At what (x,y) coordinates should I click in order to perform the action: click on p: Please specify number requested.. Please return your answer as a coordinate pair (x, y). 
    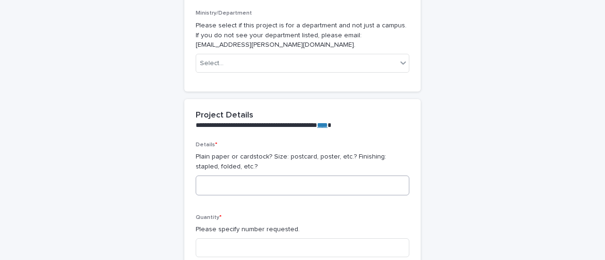
    Looking at the image, I should click on (302, 230).